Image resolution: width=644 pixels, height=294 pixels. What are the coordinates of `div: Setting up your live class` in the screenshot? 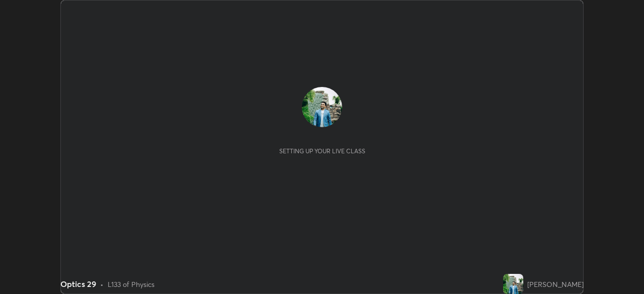 It's located at (322, 151).